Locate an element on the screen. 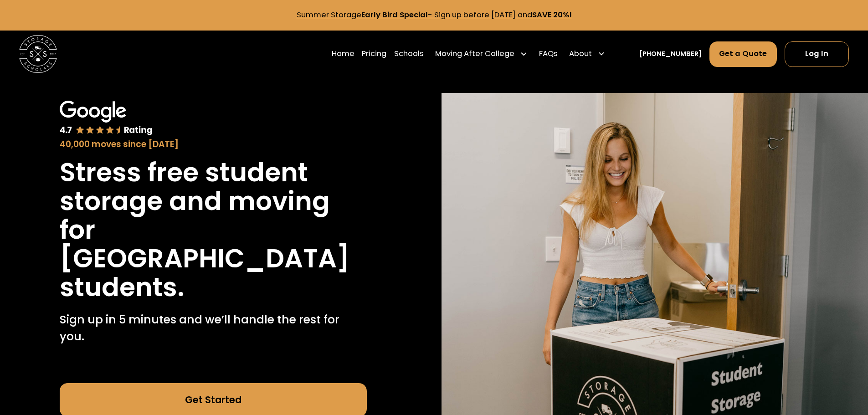 The height and width of the screenshot is (415, 868). h1: Stress free student storage and moving for is located at coordinates (213, 201).